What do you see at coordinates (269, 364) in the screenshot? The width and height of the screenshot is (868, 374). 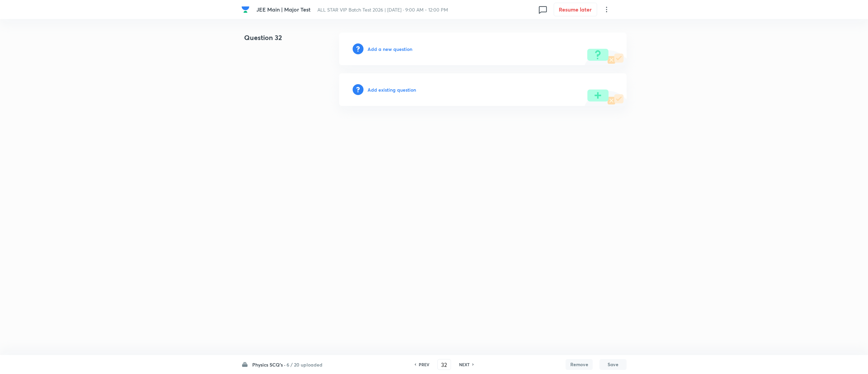 I see `h6: Physics SCQ's ·` at bounding box center [269, 364].